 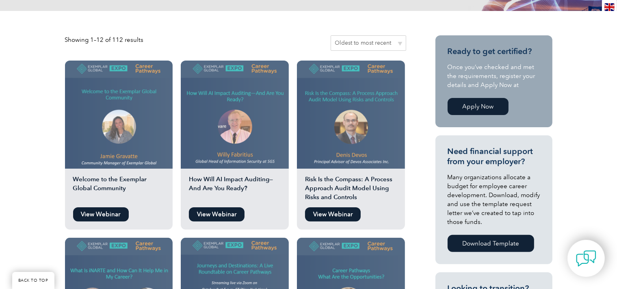 What do you see at coordinates (494, 156) in the screenshot?
I see `h3: Need financial support from your employer?` at bounding box center [494, 156].